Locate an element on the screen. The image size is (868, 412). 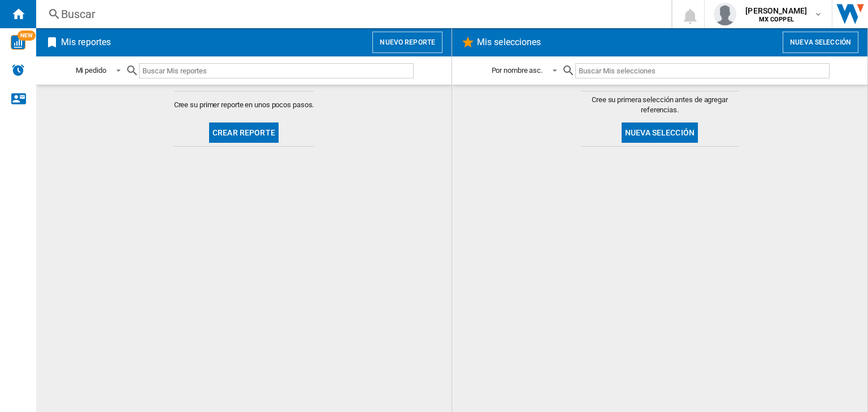
span: Cree su primer reporte en unos pocos pasos. is located at coordinates (244, 105).